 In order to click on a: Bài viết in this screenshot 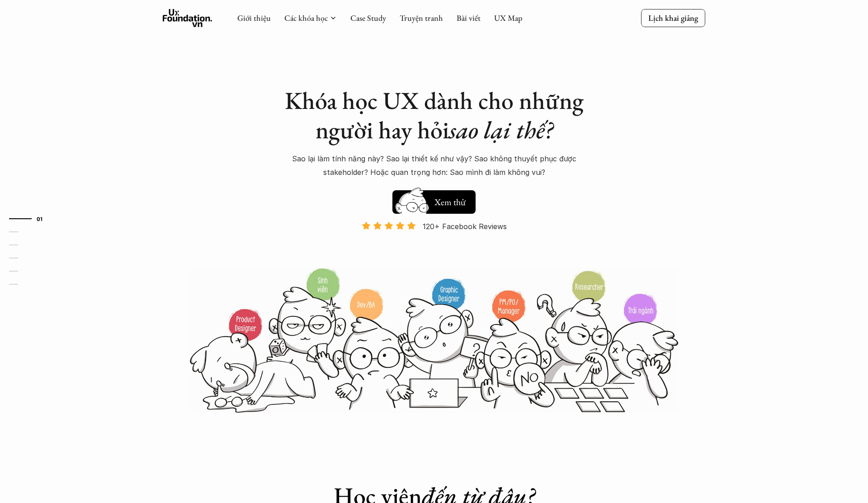, I will do `click(468, 18)`.